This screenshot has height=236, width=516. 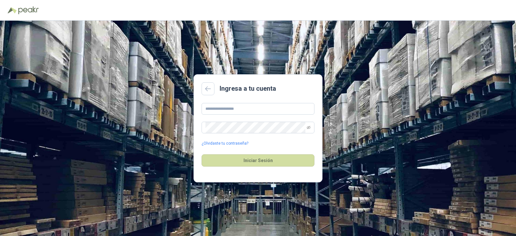 What do you see at coordinates (12, 10) in the screenshot?
I see `img: Logo` at bounding box center [12, 10].